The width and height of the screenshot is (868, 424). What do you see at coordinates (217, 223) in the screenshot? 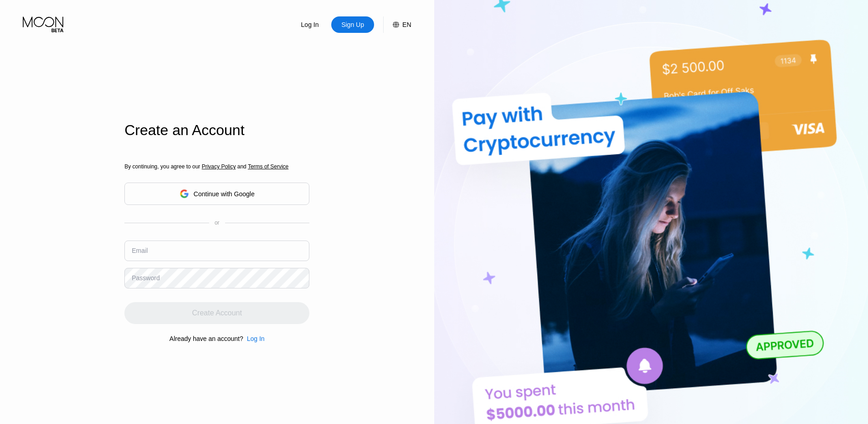
I see `div: or` at bounding box center [217, 223].